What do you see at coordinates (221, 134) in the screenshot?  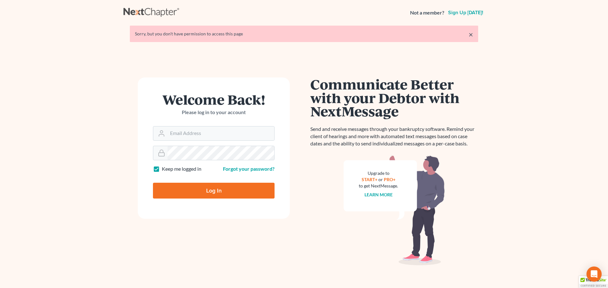 I see `input: Email Address` at bounding box center [221, 134].